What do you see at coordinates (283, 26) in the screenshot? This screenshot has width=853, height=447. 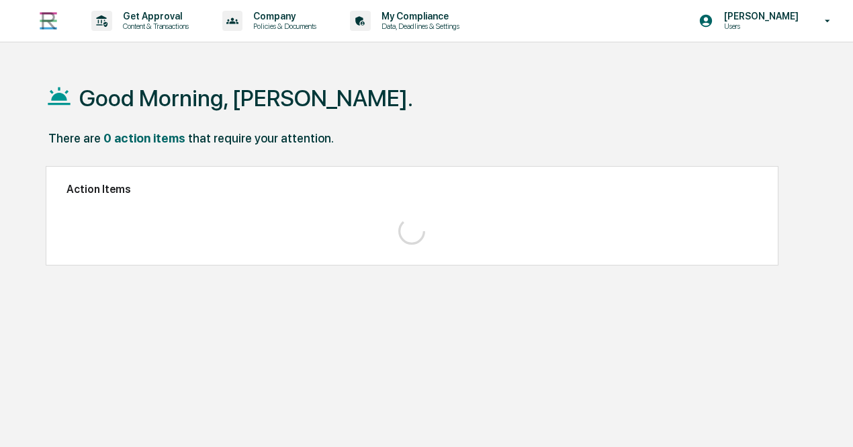 I see `p: Policies & Documents` at bounding box center [283, 26].